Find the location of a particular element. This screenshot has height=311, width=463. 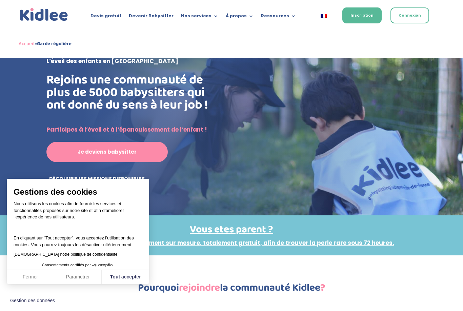

strong: Garde régulière is located at coordinates (54, 44).